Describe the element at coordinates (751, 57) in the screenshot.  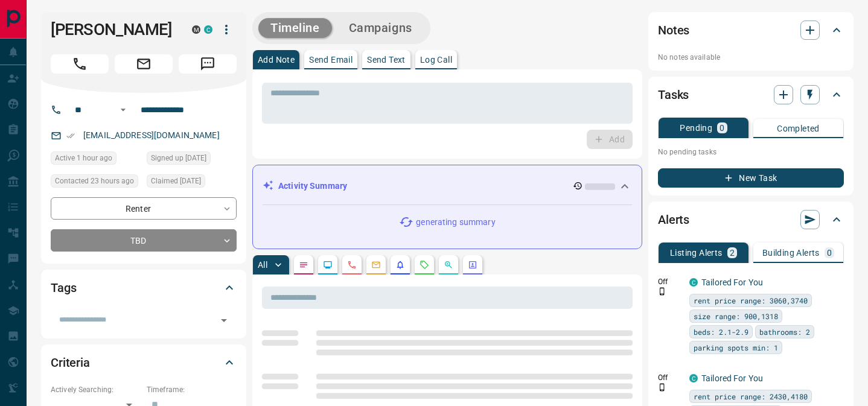
I see `p: No notes available` at that location.